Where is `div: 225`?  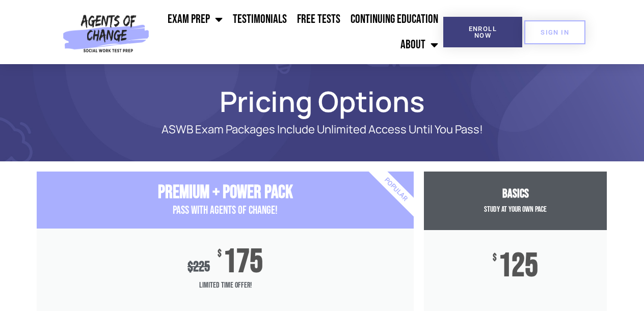 div: 225 is located at coordinates (199, 266).